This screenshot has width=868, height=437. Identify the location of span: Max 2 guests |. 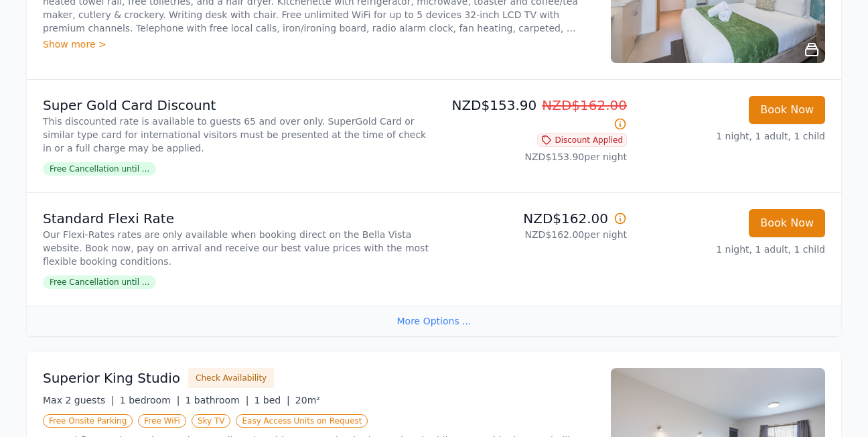
(78, 400).